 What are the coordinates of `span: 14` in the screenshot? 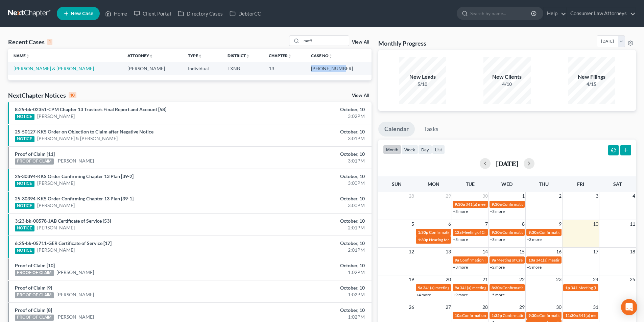 It's located at (485, 252).